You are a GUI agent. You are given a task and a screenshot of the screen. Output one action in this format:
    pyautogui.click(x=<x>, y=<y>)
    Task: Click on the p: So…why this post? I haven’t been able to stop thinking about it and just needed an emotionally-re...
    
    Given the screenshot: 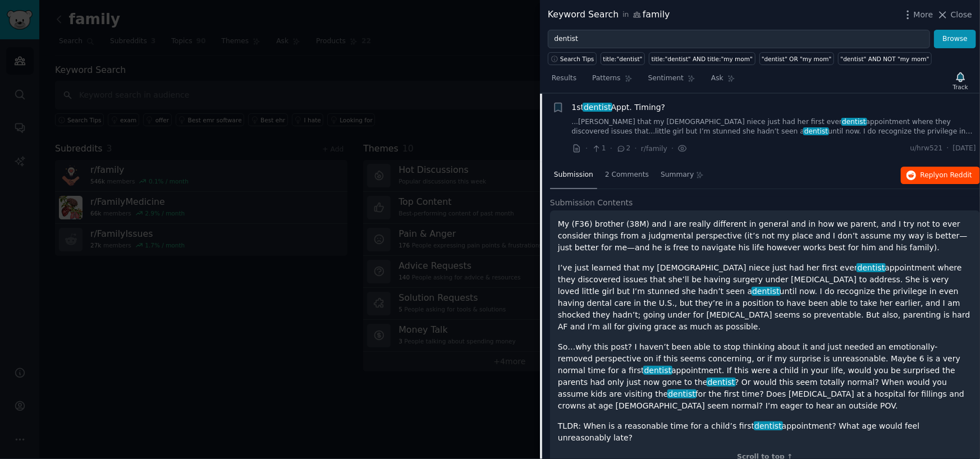 What is the action you would take?
    pyautogui.click(x=765, y=376)
    